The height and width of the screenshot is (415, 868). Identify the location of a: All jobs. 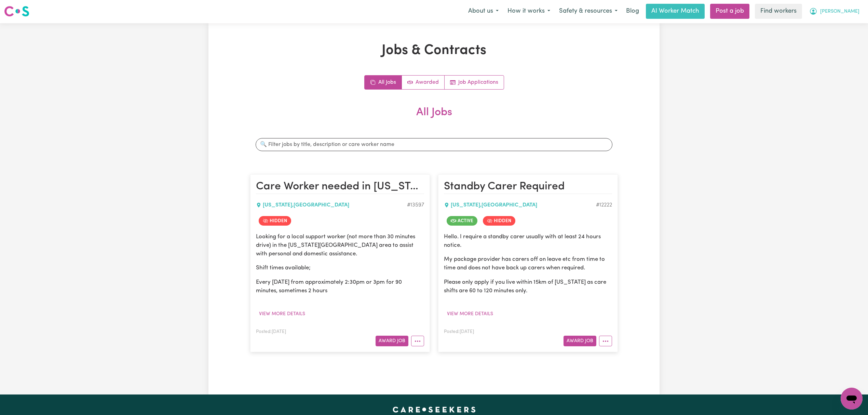
(383, 83).